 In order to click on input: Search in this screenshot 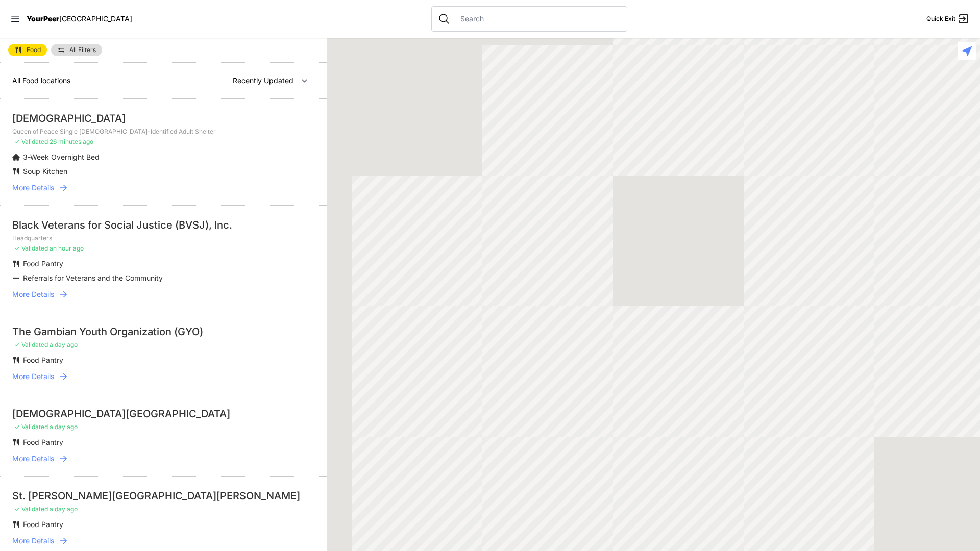, I will do `click(537, 19)`.